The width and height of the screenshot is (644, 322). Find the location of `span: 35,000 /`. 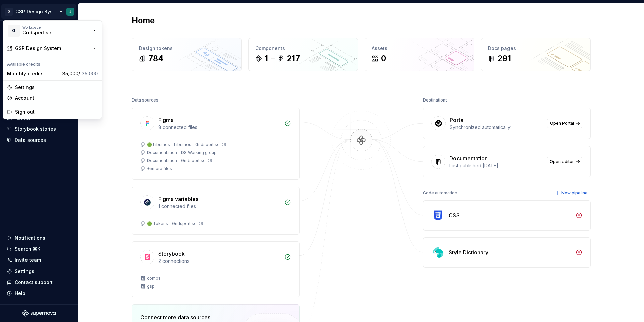

span: 35,000 / is located at coordinates (80, 73).